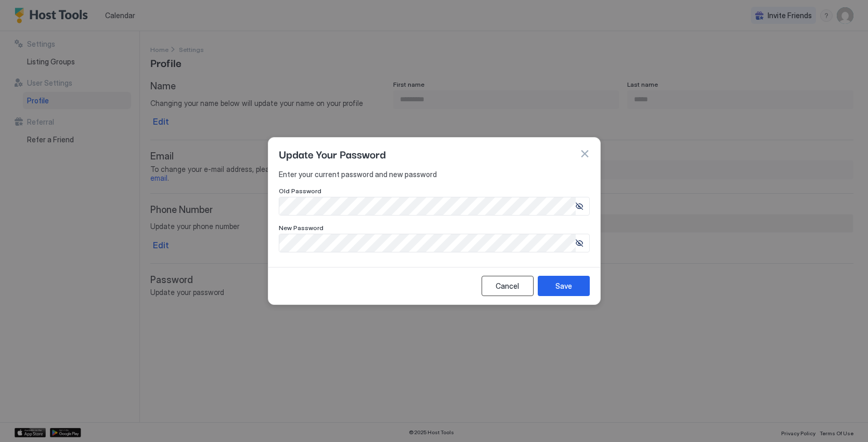 The height and width of the screenshot is (442, 868). I want to click on span: Update Your Password, so click(333, 154).